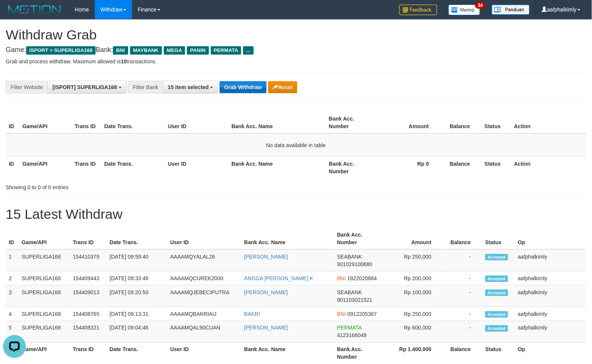  What do you see at coordinates (354, 300) in the screenshot?
I see `span: Copy 901103021521 to clipboard` at bounding box center [354, 300].